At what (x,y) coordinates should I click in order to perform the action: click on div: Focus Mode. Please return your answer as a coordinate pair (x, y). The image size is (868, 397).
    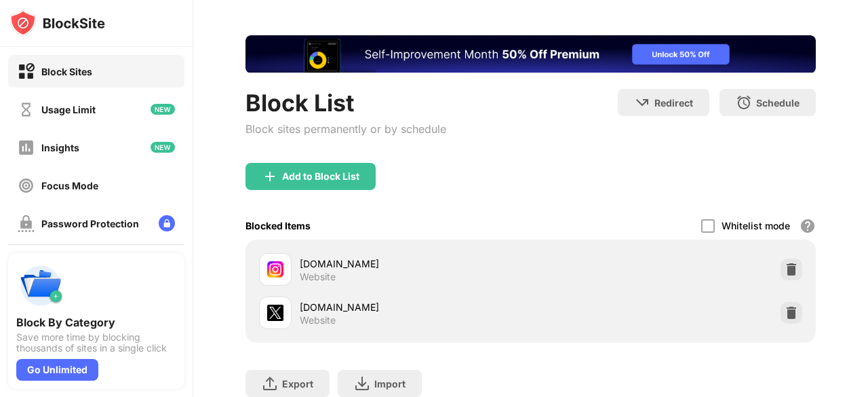
    Looking at the image, I should click on (70, 185).